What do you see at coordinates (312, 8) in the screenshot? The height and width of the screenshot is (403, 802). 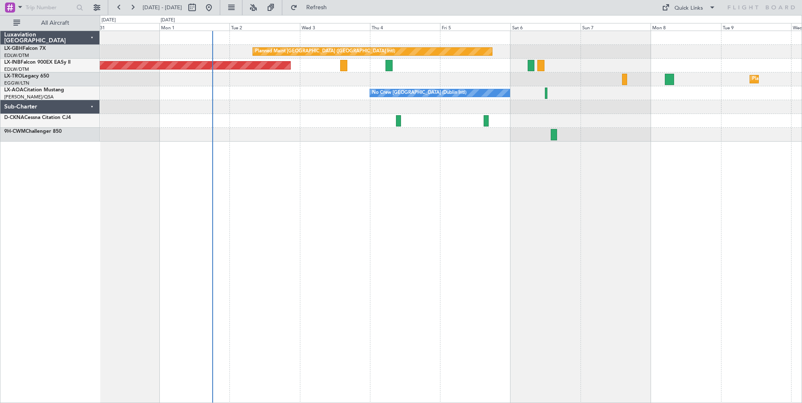 I see `button: Refresh` at bounding box center [312, 8].